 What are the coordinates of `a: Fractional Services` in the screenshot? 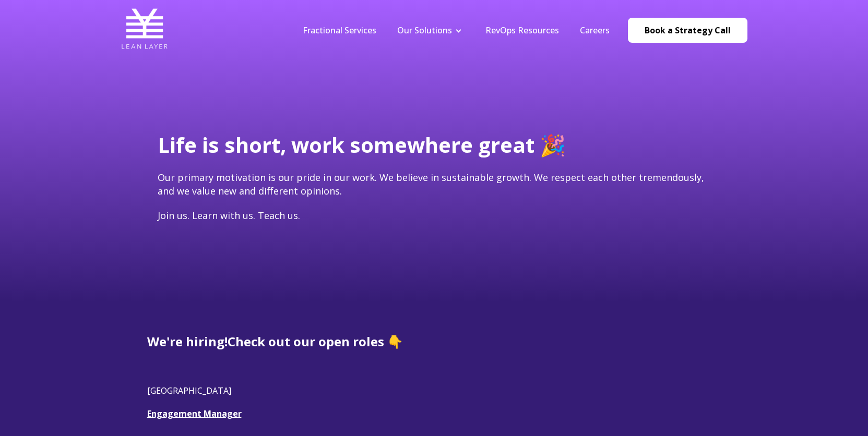 It's located at (339, 30).